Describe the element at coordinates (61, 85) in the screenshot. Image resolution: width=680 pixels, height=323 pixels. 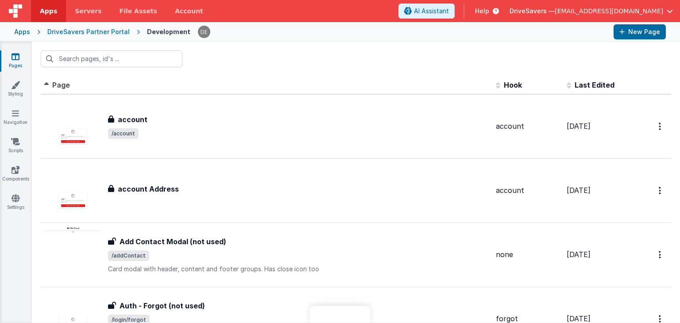
I see `span: Page` at that location.